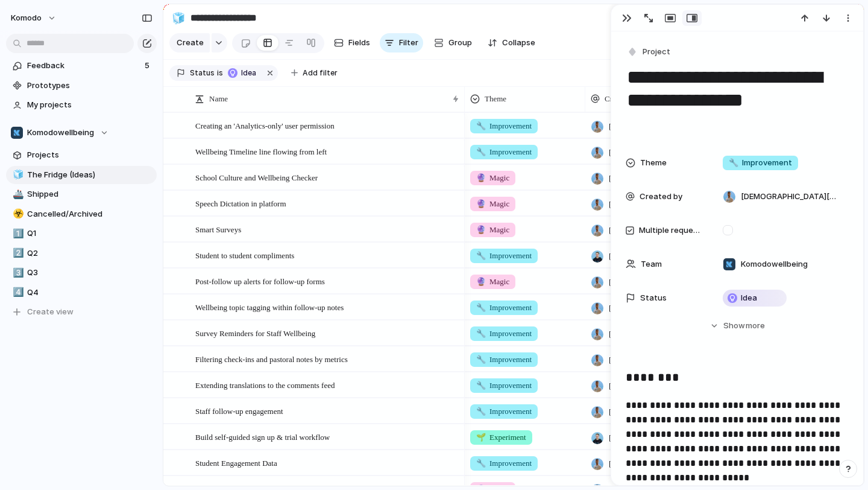 The image size is (868, 490). What do you see at coordinates (90, 194) in the screenshot?
I see `span: Shipped` at bounding box center [90, 194].